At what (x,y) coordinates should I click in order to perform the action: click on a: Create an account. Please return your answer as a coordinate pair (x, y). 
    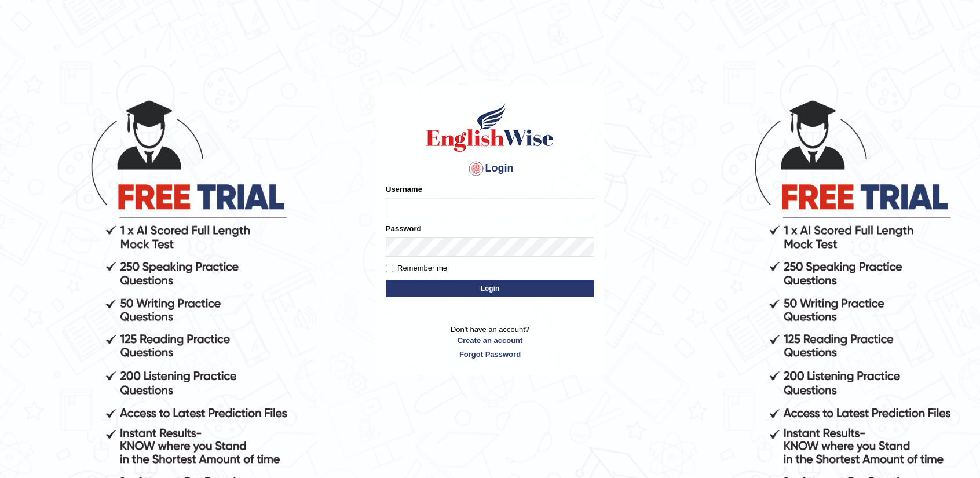
    Looking at the image, I should click on (490, 340).